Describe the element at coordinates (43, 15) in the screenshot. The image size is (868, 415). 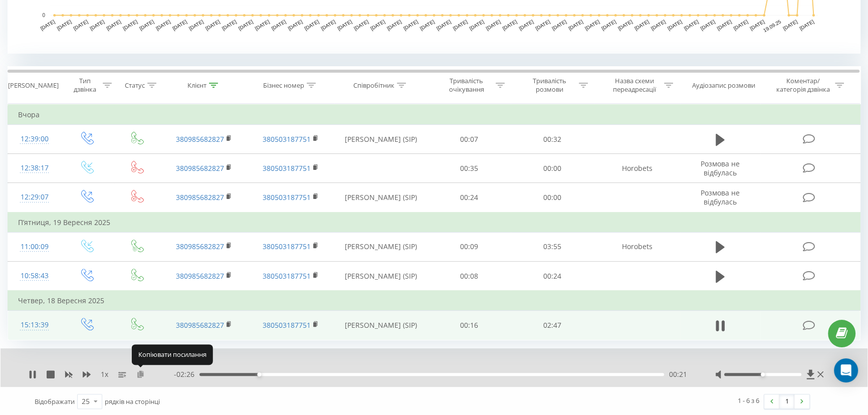
I see `text: 0` at that location.